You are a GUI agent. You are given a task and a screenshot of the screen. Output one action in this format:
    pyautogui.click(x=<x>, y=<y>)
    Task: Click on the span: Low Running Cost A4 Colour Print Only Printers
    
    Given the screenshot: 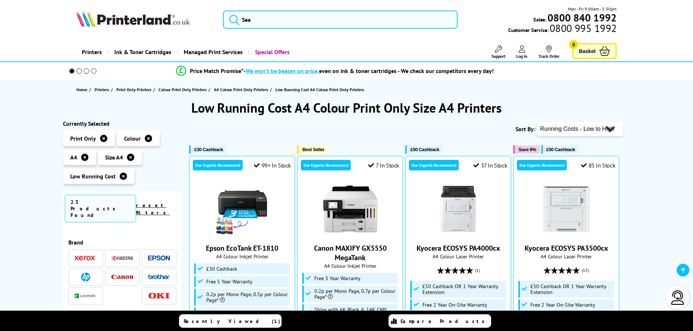 What is the action you would take?
    pyautogui.click(x=320, y=89)
    